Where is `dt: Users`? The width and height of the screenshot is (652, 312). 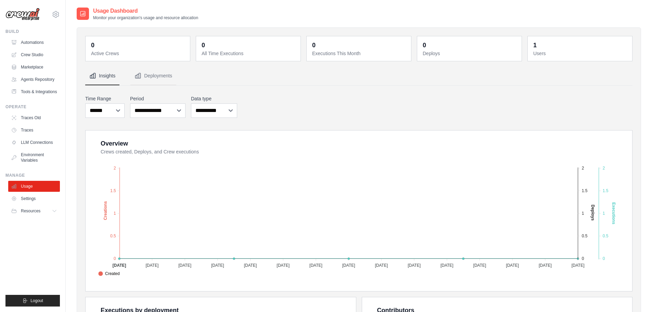 dt: Users is located at coordinates (580, 53).